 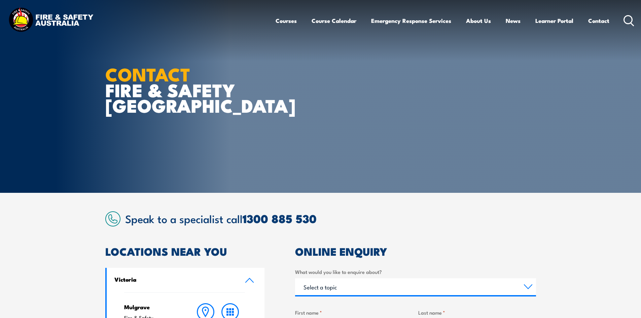 I want to click on a: Victoria, so click(x=186, y=280).